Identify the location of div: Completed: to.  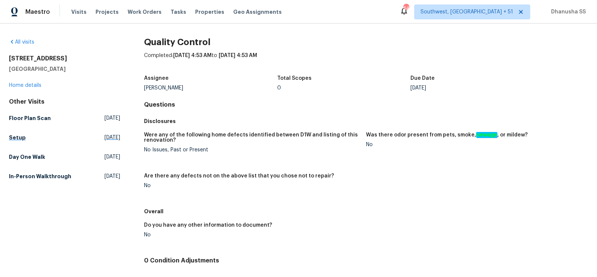
(366, 62).